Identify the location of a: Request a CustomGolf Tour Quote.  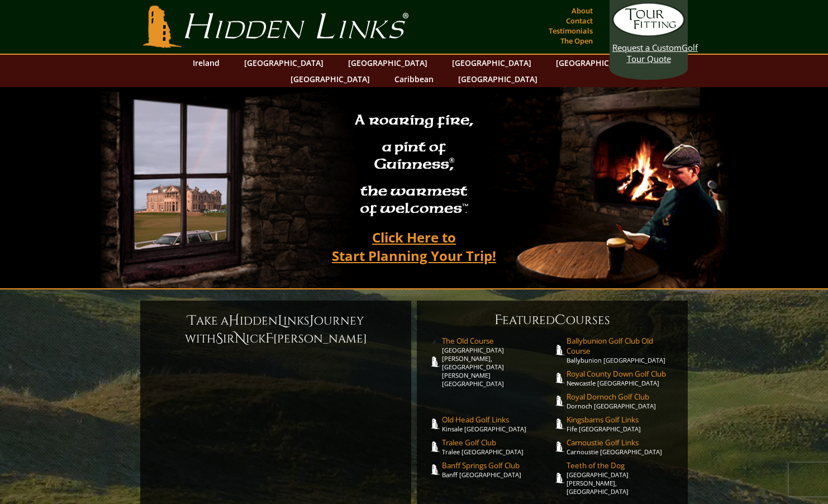
(649, 34).